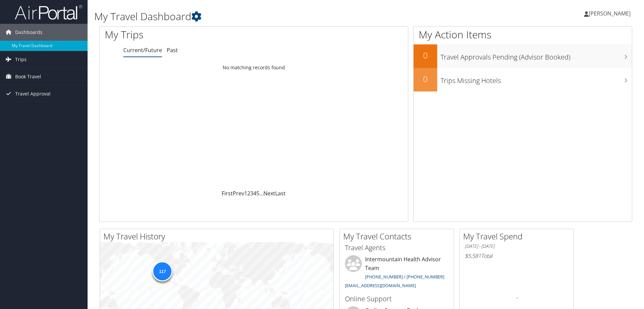 The image size is (644, 309). What do you see at coordinates (218, 236) in the screenshot?
I see `h2: My Travel History` at bounding box center [218, 236].